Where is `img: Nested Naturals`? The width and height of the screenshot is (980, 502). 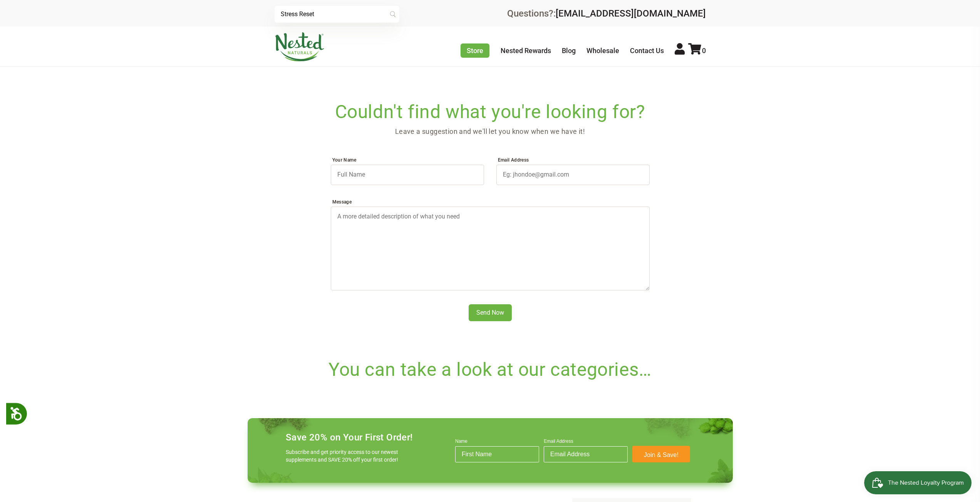 img: Nested Naturals is located at coordinates (299, 47).